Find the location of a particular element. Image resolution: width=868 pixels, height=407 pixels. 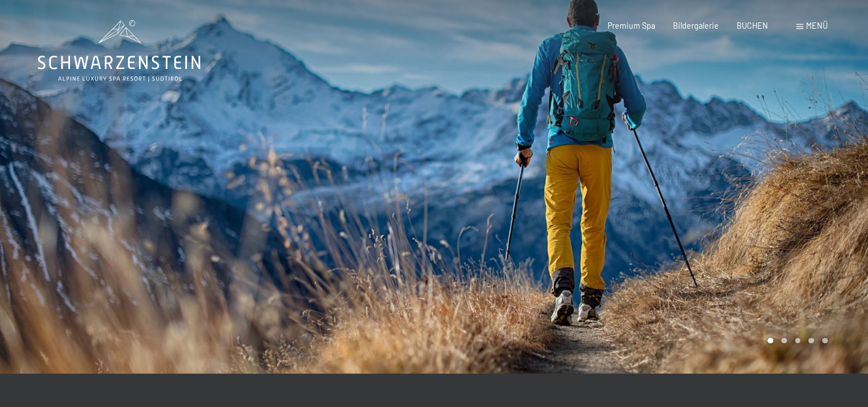

span: Premium Spa is located at coordinates (631, 25).